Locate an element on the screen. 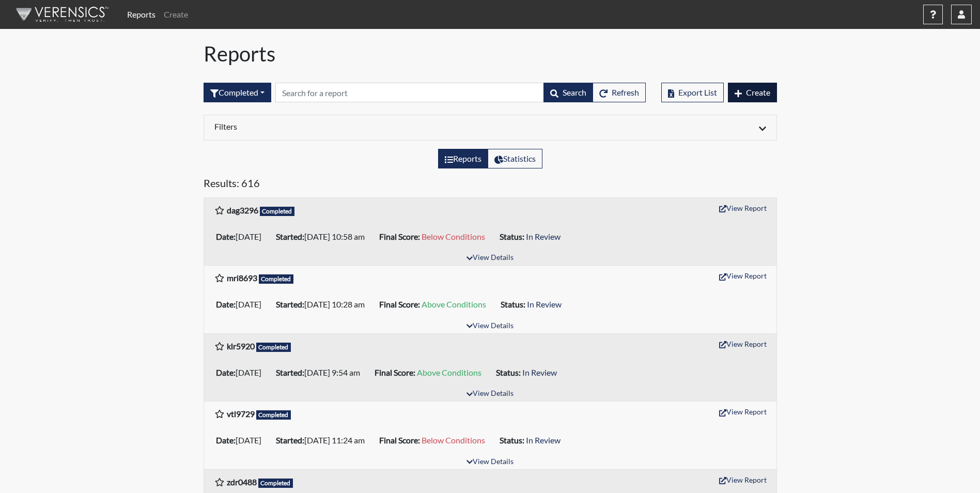 The image size is (980, 493). button: Search is located at coordinates (568, 93).